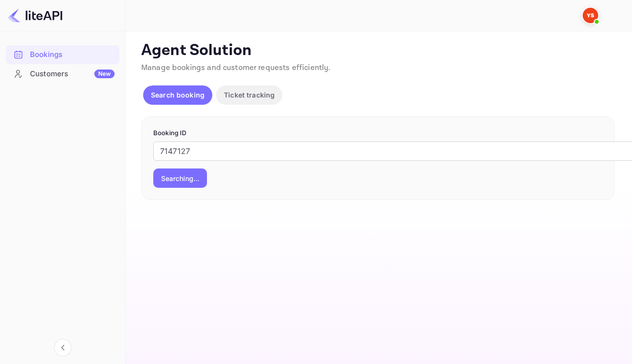 The height and width of the screenshot is (364, 632). I want to click on p: Search booking, so click(178, 95).